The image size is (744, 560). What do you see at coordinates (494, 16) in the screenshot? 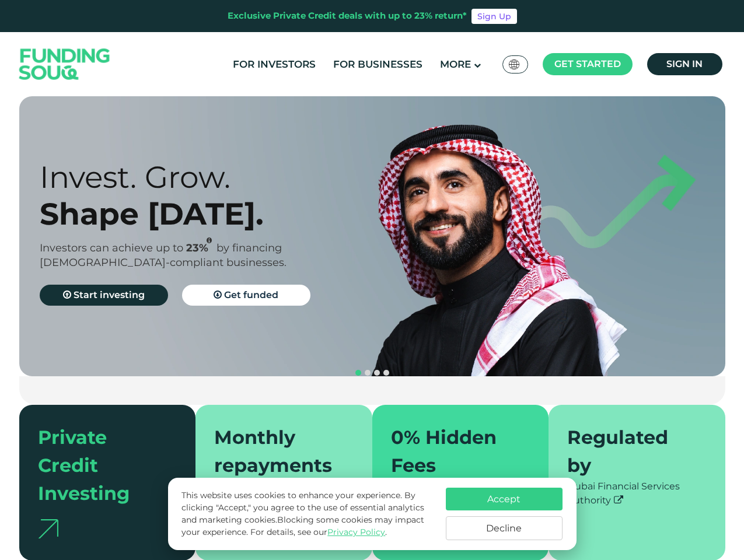
I see `a: Sign Up` at bounding box center [494, 16].